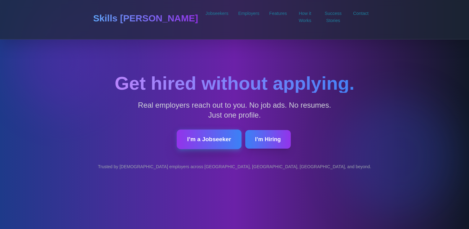  Describe the element at coordinates (249, 13) in the screenshot. I see `a: Employers` at that location.